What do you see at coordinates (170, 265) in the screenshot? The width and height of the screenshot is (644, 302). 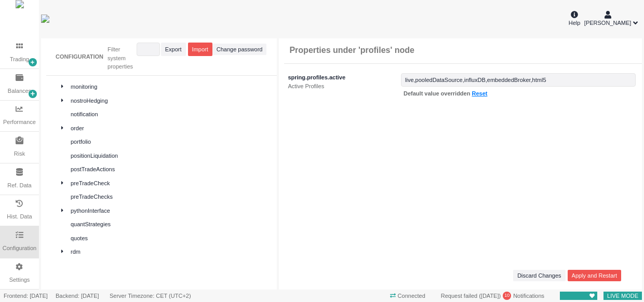 I see `div: referencePrices` at bounding box center [170, 265].